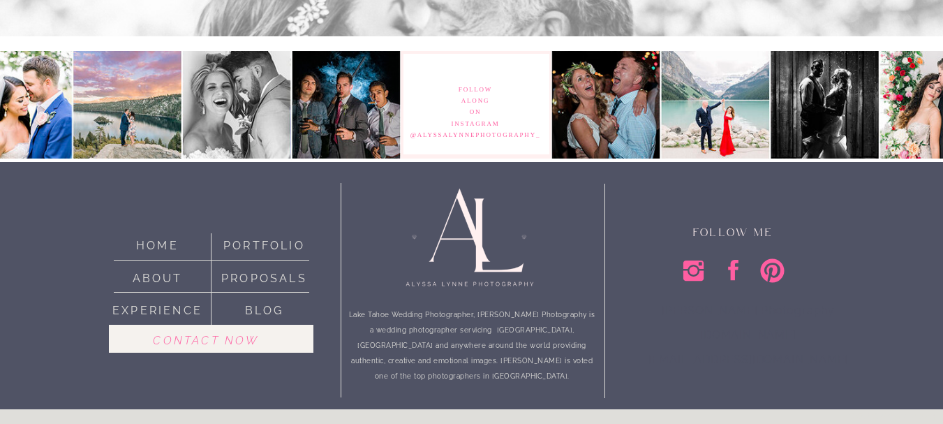  Describe the element at coordinates (876, 415) in the screenshot. I see `a: Copyright 2024` at that location.